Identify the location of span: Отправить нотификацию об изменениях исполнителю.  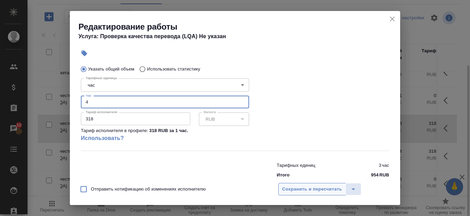
(148, 189).